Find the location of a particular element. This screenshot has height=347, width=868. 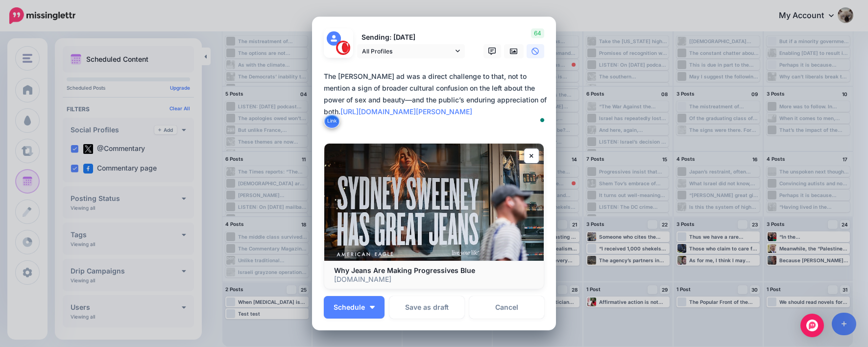

button: Link is located at coordinates (331, 121).